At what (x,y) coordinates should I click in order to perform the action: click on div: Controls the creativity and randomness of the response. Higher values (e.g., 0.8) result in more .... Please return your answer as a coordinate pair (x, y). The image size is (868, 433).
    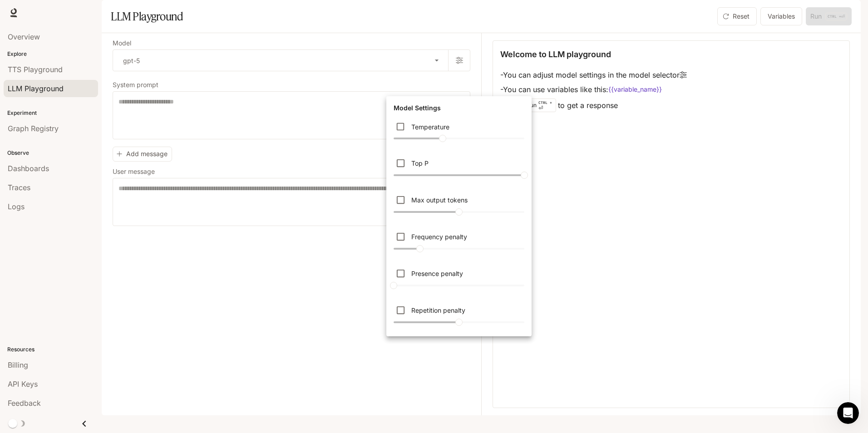
    Looking at the image, I should click on (459, 133).